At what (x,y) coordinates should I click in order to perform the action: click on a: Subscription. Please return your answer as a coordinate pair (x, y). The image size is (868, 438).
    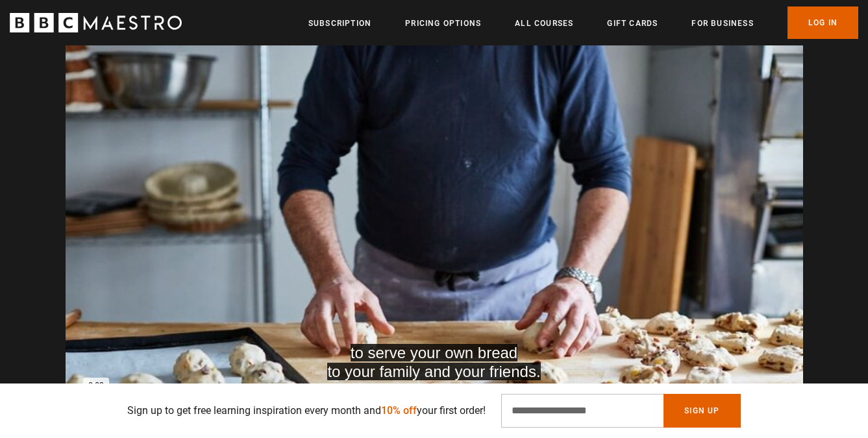
    Looking at the image, I should click on (340, 23).